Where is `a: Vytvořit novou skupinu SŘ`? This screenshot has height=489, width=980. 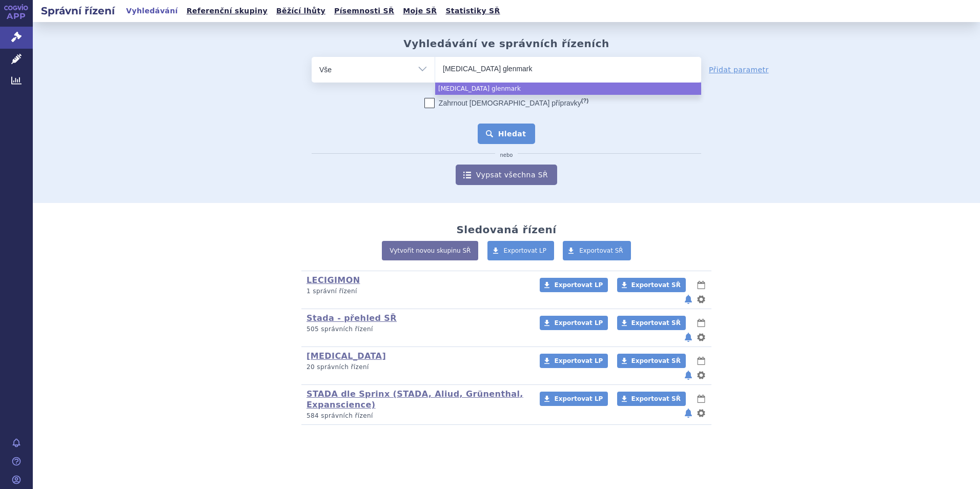 a: Vytvořit novou skupinu SŘ is located at coordinates (430, 251).